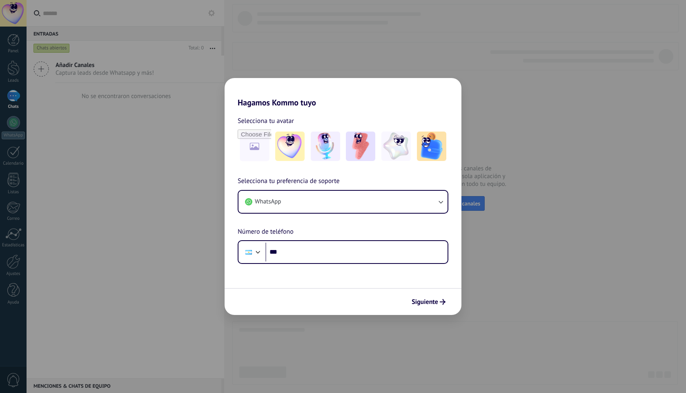  Describe the element at coordinates (396, 146) in the screenshot. I see `img: -4.jpeg` at that location.